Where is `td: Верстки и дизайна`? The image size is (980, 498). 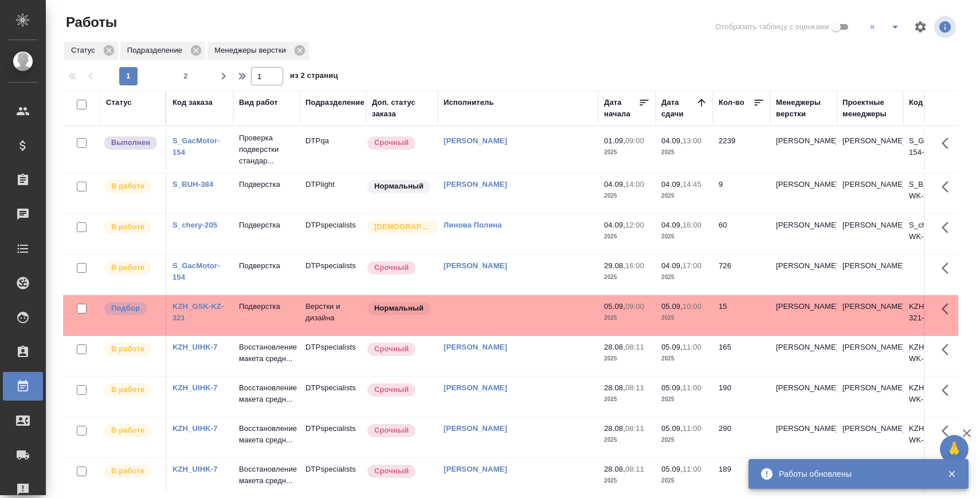 td: Верстки и дизайна is located at coordinates (333, 315).